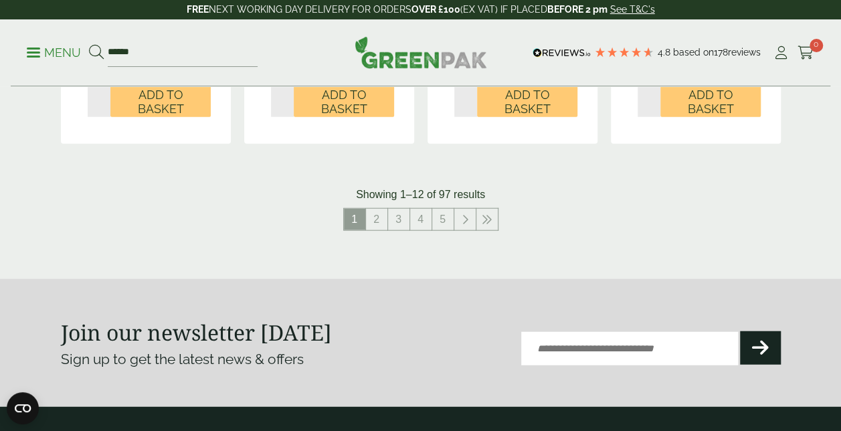  I want to click on p: Sign up to get the latest news & offers, so click(223, 359).